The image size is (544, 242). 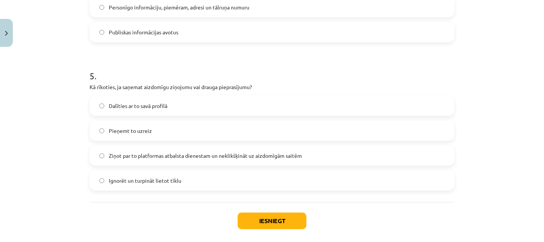 I want to click on input: Pieņemt to uzreiz, so click(x=102, y=131).